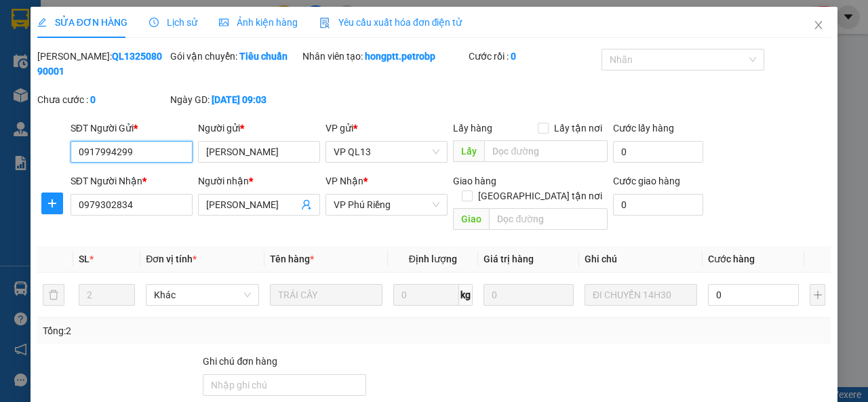 The image size is (868, 402). Describe the element at coordinates (131, 128) in the screenshot. I see `div: SĐT Người Gửi` at that location.